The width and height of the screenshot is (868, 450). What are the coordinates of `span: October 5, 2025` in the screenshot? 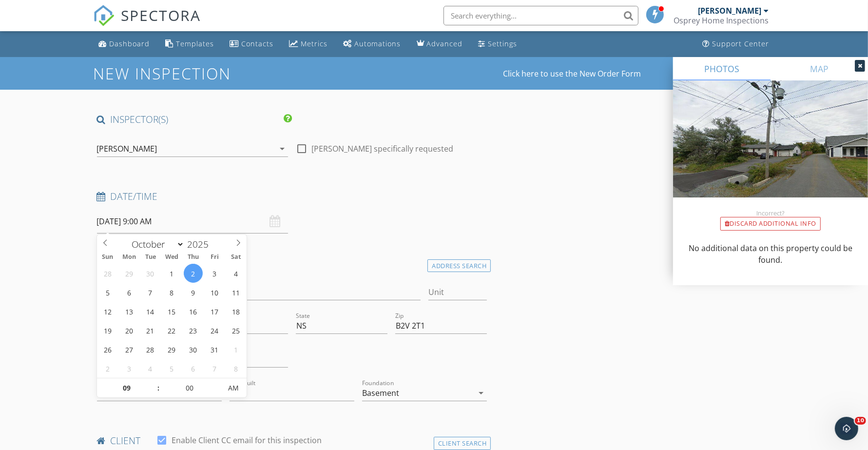 It's located at (107, 292).